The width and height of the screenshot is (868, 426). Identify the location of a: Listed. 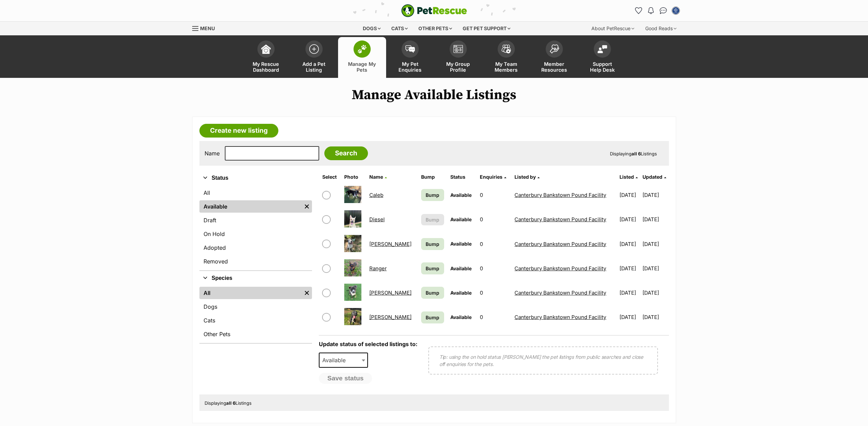
(629, 176).